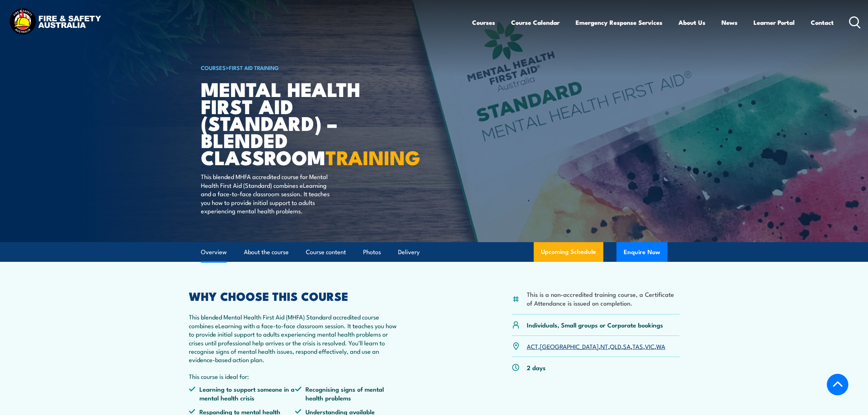 Image resolution: width=868 pixels, height=415 pixels. Describe the element at coordinates (536, 368) in the screenshot. I see `p: 2 days` at that location.